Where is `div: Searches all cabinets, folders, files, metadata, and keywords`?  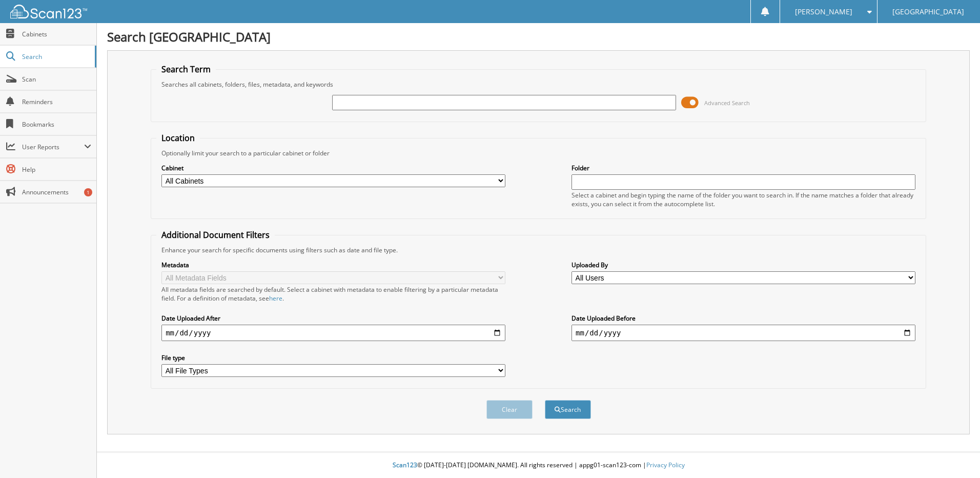 div: Searches all cabinets, folders, files, metadata, and keywords is located at coordinates (538, 84).